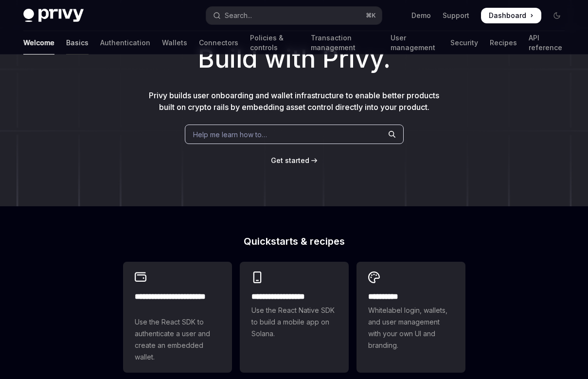  I want to click on h1: Build with Privy., so click(294, 59).